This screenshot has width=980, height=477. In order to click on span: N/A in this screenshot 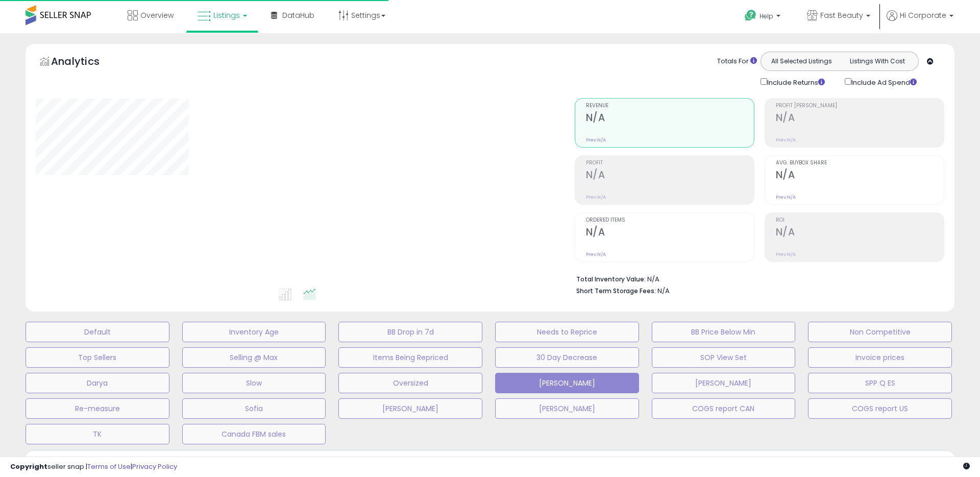, I will do `click(664, 290)`.